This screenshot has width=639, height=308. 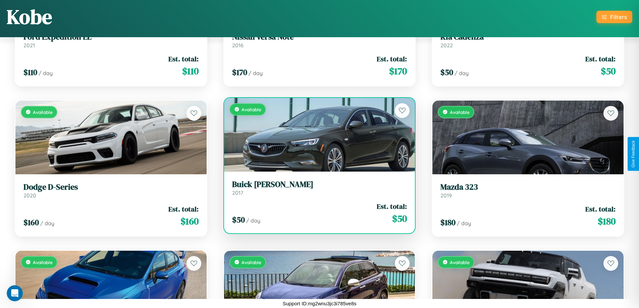 I want to click on span: 2021, so click(x=29, y=45).